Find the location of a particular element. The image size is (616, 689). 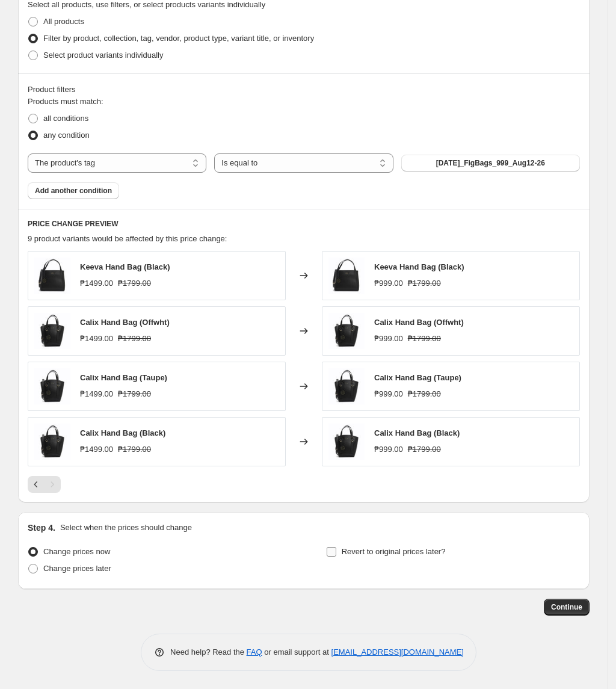

span: all conditions is located at coordinates (65, 118).